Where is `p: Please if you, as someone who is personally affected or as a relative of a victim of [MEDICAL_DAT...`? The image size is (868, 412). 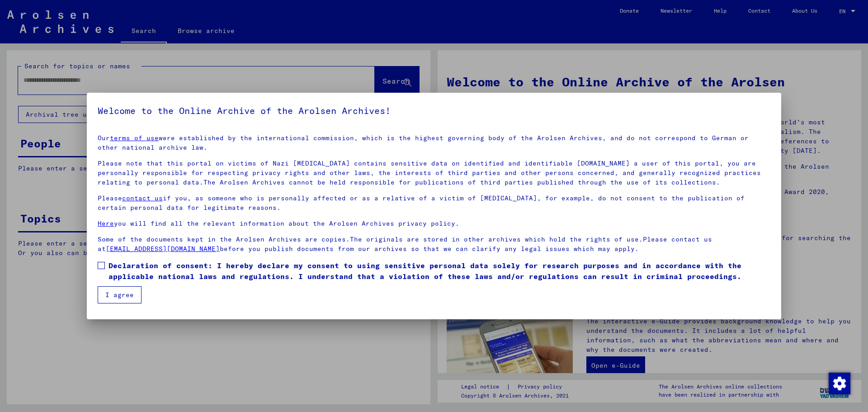 p: Please if you, as someone who is personally affected or as a relative of a victim of [MEDICAL_DAT... is located at coordinates (434, 203).